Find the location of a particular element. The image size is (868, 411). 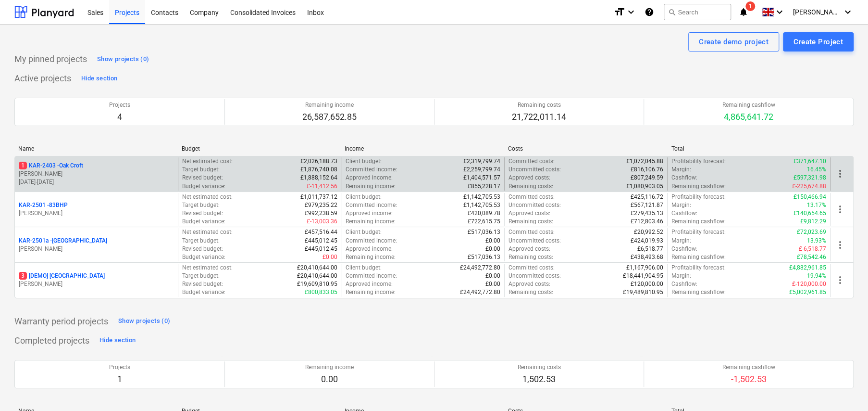

p: £2,319,799.74 is located at coordinates (482, 161).